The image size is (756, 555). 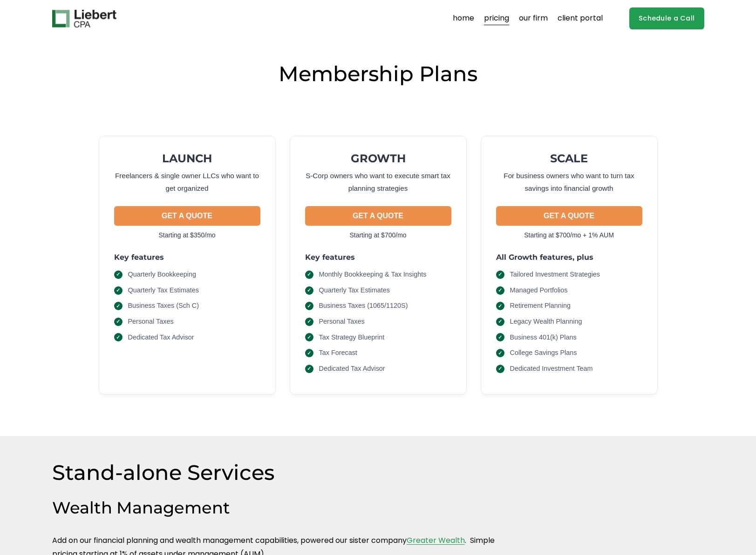 What do you see at coordinates (378, 182) in the screenshot?
I see `p: S-Corp owners who want to execute smart tax planning strategies` at bounding box center [378, 182].